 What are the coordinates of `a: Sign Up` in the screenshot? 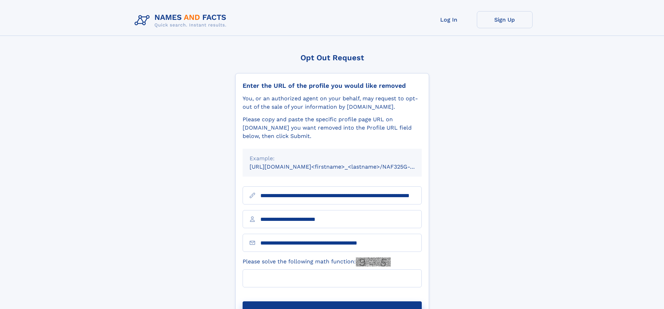 It's located at (504, 20).